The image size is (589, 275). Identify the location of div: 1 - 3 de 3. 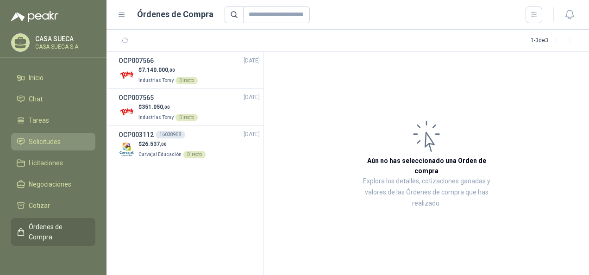
(554, 41).